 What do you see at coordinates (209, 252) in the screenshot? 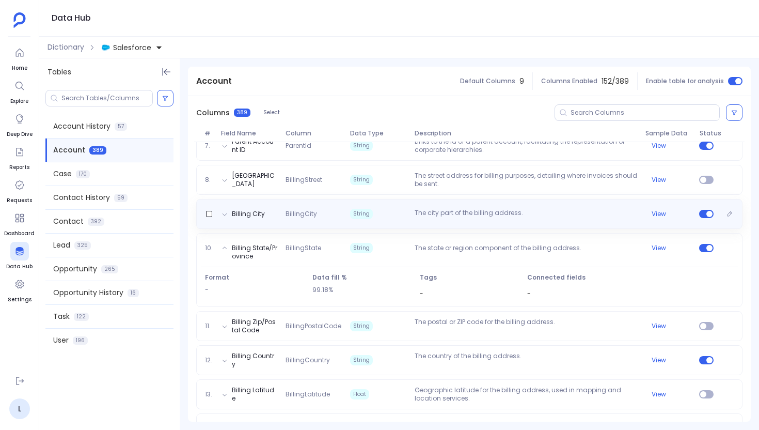
I see `span: 10.` at bounding box center [209, 252].